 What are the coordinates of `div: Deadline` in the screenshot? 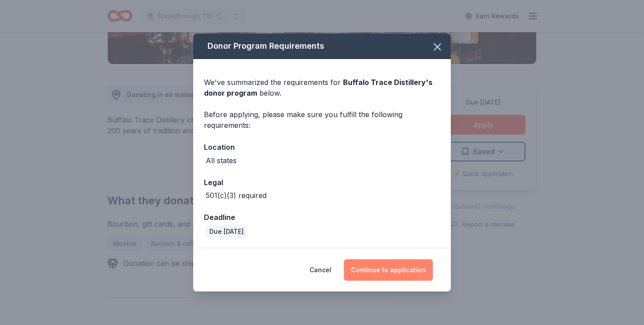 It's located at (322, 218).